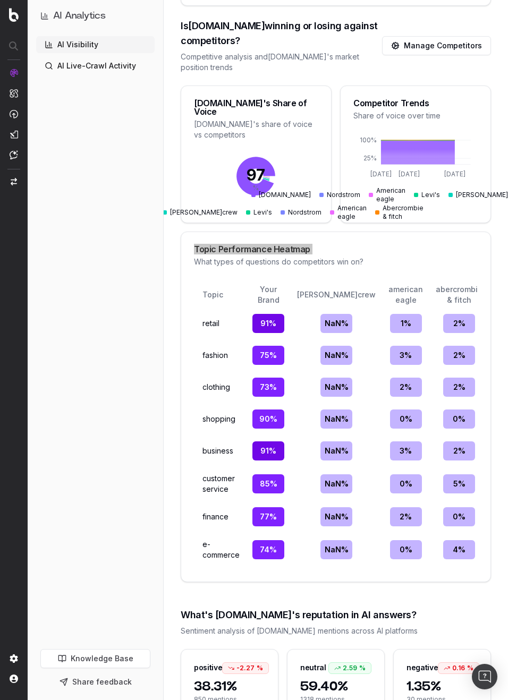 The width and height of the screenshot is (508, 700). What do you see at coordinates (313, 668) in the screenshot?
I see `div: neutral` at bounding box center [313, 668].